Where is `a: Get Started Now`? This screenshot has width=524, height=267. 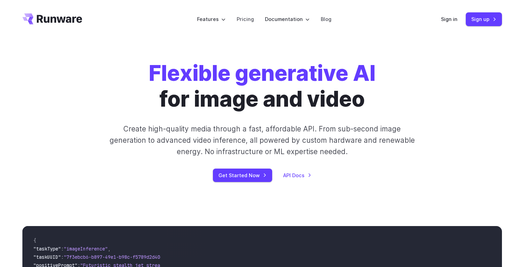
a: Get Started Now is located at coordinates (242, 175).